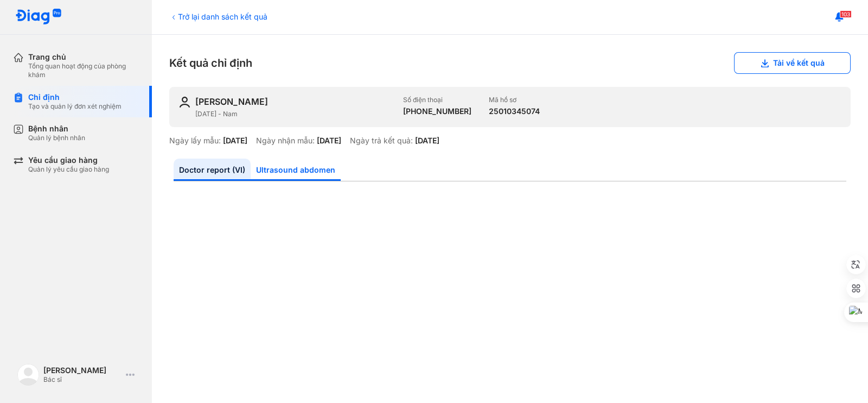  I want to click on div: Kết quả chỉ định, so click(510, 63).